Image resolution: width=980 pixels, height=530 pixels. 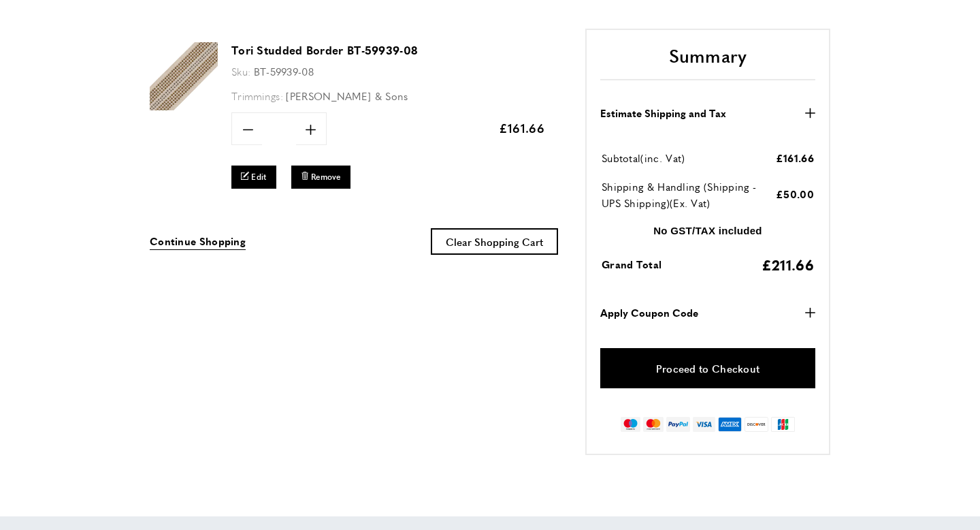 I want to click on img: maestro, so click(x=630, y=424).